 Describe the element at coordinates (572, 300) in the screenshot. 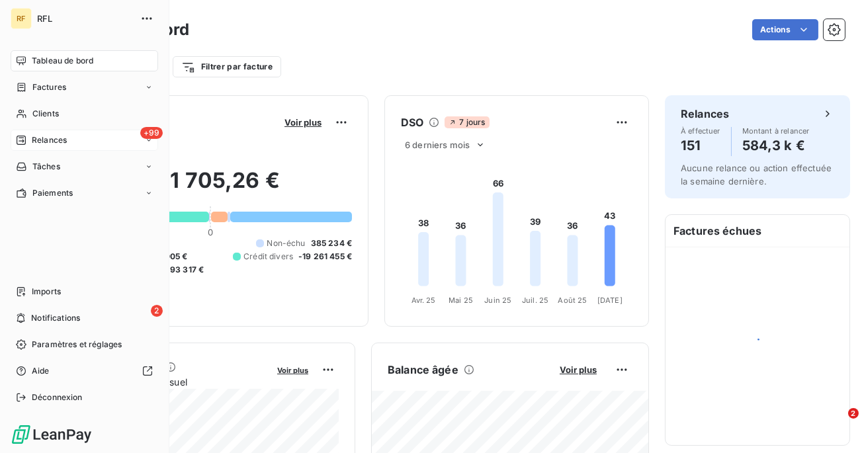

I see `tspan: Août 25` at that location.